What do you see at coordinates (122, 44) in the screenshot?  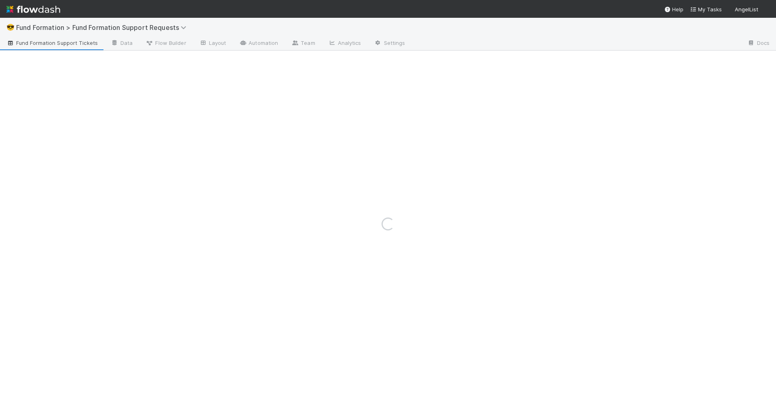 I see `a: Data` at bounding box center [122, 44].